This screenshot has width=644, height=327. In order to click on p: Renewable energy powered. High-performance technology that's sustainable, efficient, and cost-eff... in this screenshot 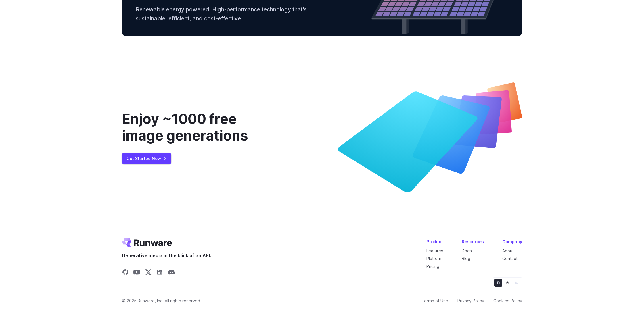, I will do `click(229, 14)`.